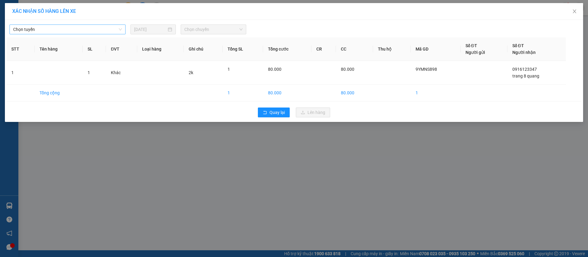 The image size is (588, 257). I want to click on th: CR, so click(324, 49).